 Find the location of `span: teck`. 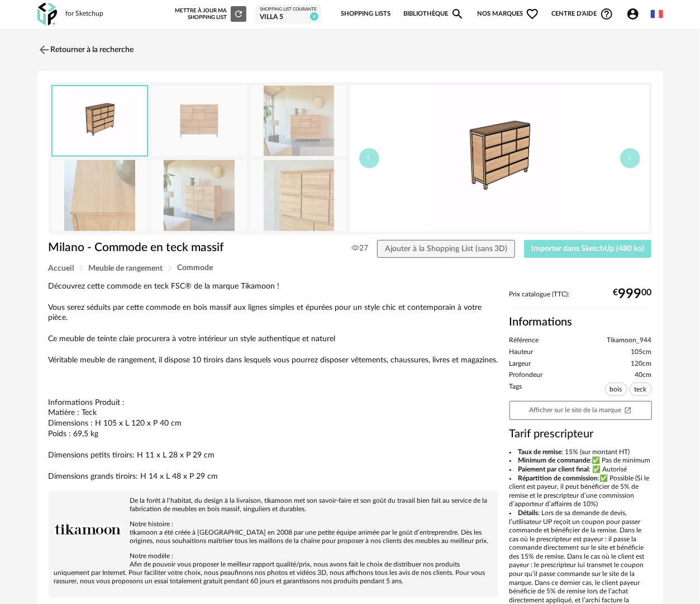

span: teck is located at coordinates (641, 389).